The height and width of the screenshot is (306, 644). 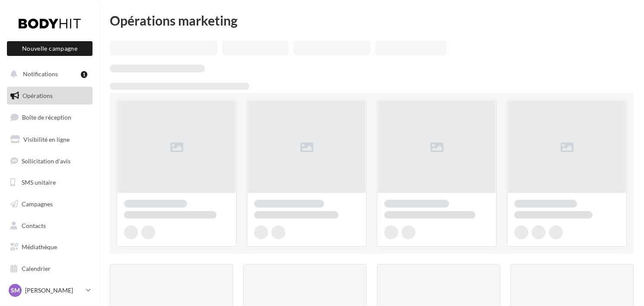 What do you see at coordinates (49, 225) in the screenshot?
I see `a: Contacts` at bounding box center [49, 225].